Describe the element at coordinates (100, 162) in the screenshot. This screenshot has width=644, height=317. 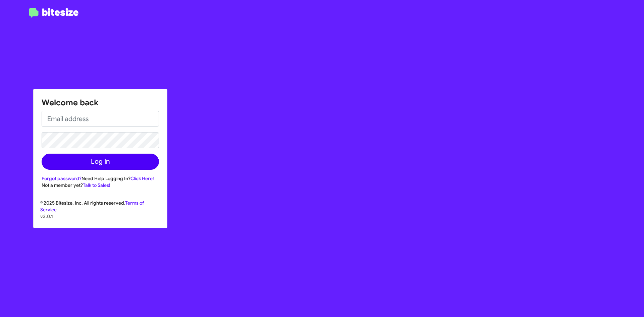
I see `button: Log In` at that location.